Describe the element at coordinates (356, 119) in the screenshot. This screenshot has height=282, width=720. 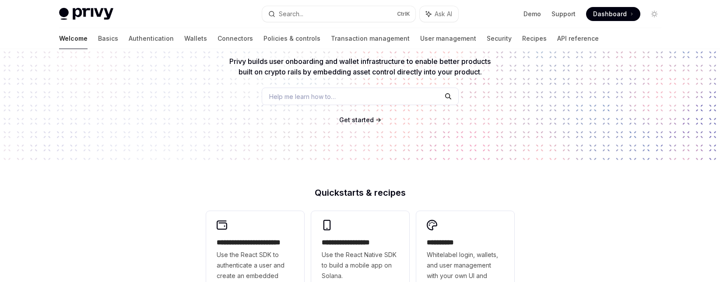
I see `span: Get started` at that location.